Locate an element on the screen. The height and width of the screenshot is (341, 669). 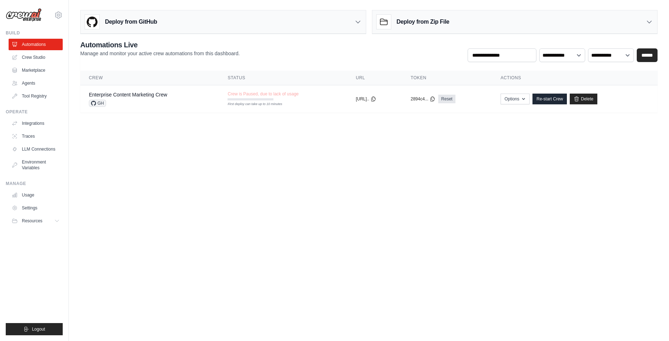
a: Settings is located at coordinates (35, 208).